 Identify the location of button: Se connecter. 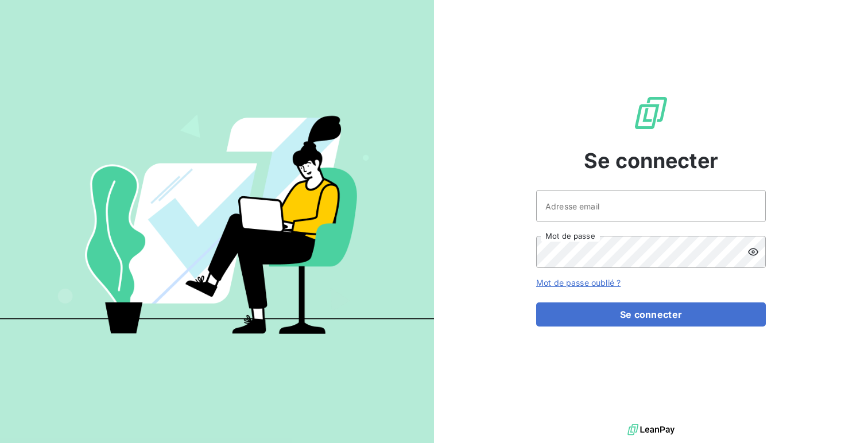
(651, 314).